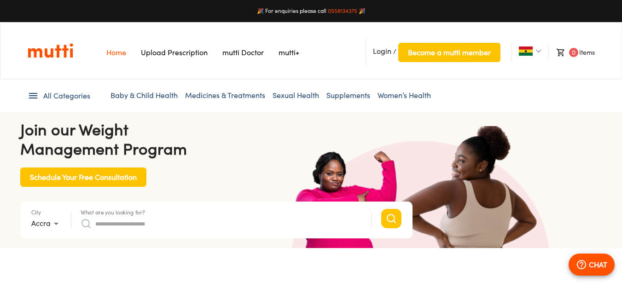 The height and width of the screenshot is (283, 622). What do you see at coordinates (342, 11) in the screenshot?
I see `a: 0558134375` at bounding box center [342, 11].